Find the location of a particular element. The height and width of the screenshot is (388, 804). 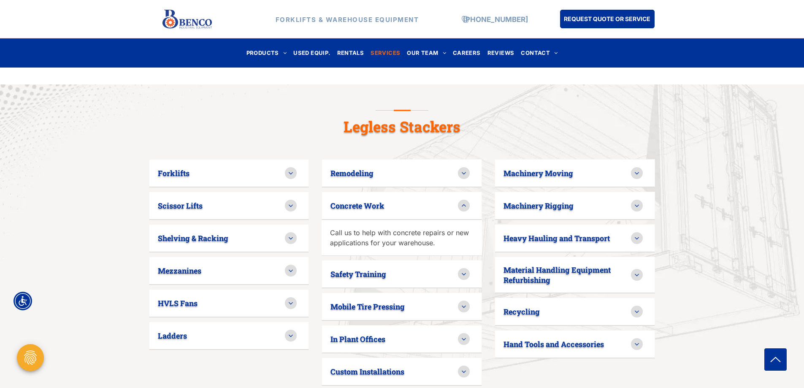

a: SERVICES is located at coordinates (386, 53).